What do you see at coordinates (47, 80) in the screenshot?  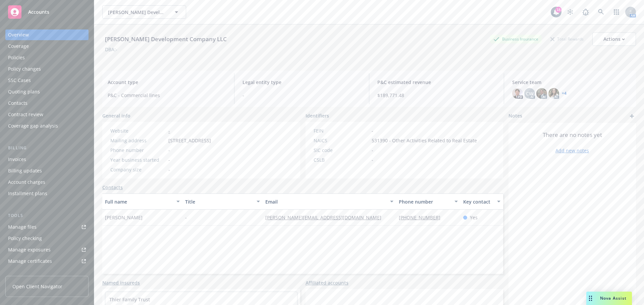 I see `a: SSC Cases` at bounding box center [47, 80].